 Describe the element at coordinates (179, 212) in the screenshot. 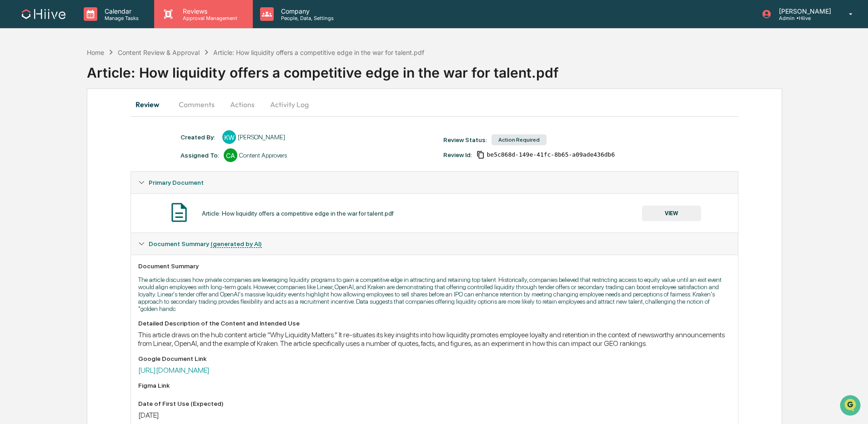

I see `img: Document Icon` at that location.